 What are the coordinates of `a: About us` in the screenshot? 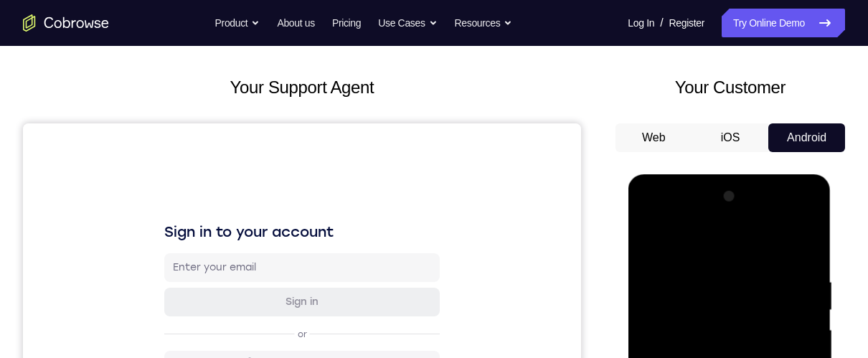 It's located at (296, 23).